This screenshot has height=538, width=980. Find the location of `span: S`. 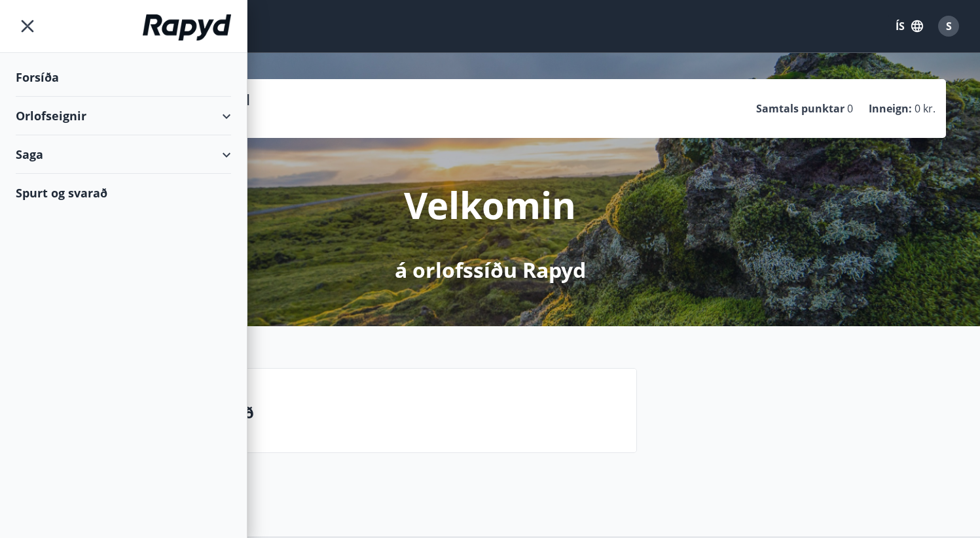

span: S is located at coordinates (948, 27).